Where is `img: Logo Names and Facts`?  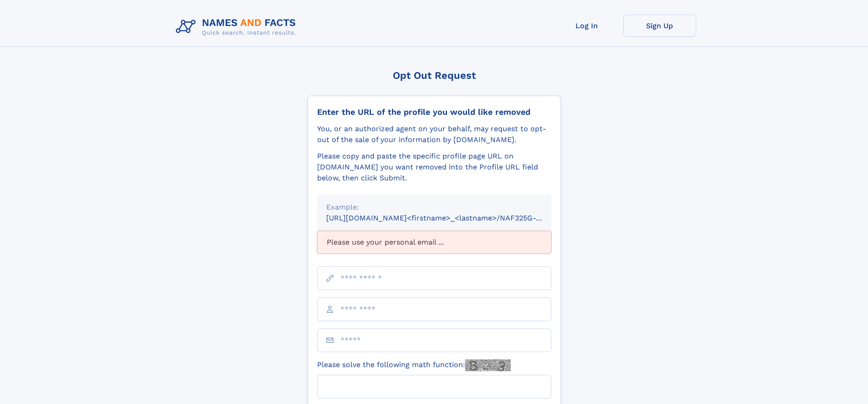 img: Logo Names and Facts is located at coordinates (238, 27).